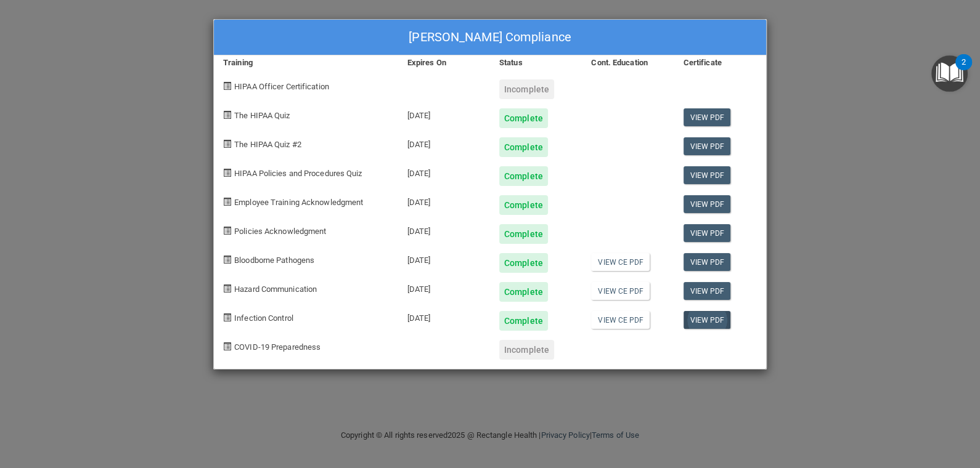  Describe the element at coordinates (298, 202) in the screenshot. I see `span: Employee Training Acknowledgment` at that location.